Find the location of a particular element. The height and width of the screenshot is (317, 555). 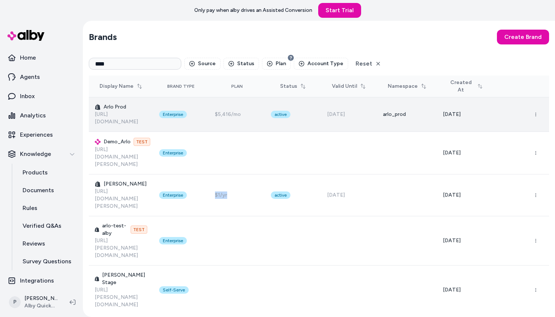

h3: Demo_Arlo is located at coordinates (121, 142).